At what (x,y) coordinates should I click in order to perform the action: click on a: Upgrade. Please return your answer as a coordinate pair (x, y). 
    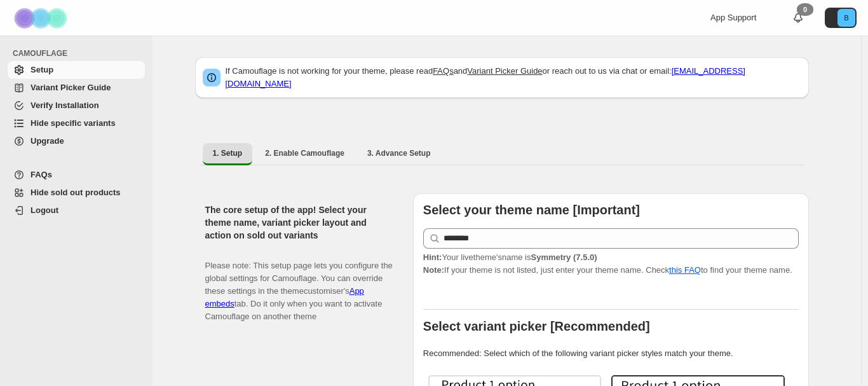
    Looking at the image, I should click on (76, 141).